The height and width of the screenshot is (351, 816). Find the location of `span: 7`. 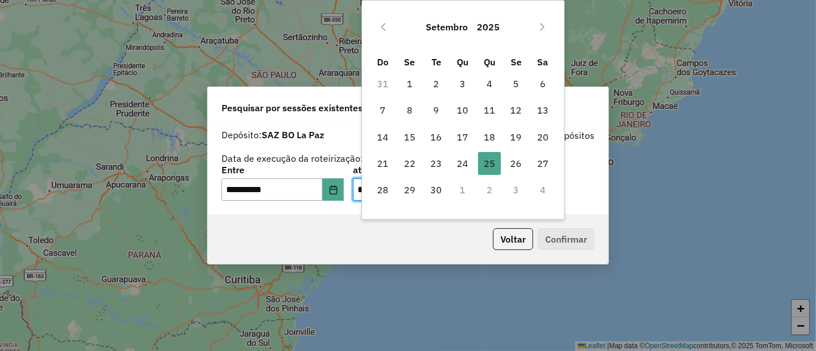

span: 7 is located at coordinates (383, 110).